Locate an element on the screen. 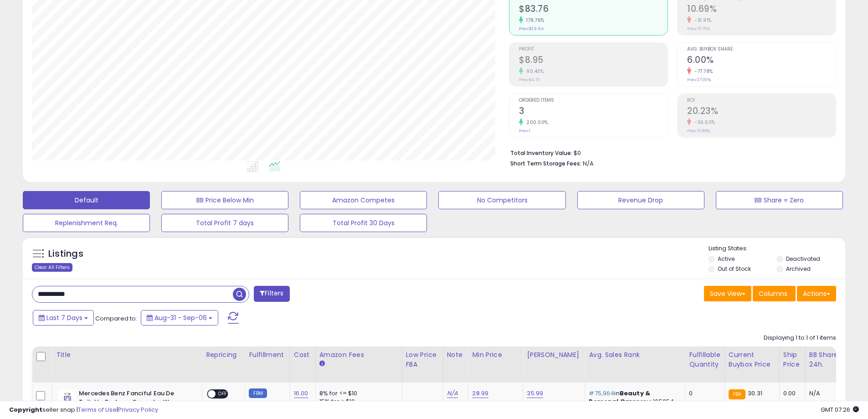 This screenshot has width=868, height=419. small: FBM is located at coordinates (257, 393).